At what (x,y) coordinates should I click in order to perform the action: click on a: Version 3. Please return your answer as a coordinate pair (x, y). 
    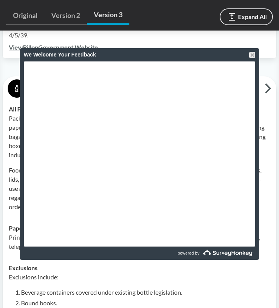
    Looking at the image, I should click on (108, 15).